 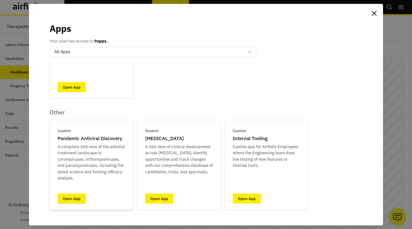 What do you see at coordinates (62, 52) in the screenshot?
I see `p: All Apps` at bounding box center [62, 52].